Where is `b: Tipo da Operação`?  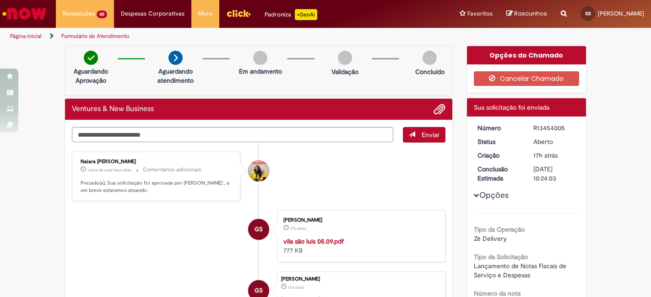 b: Tipo da Operação is located at coordinates (499, 230).